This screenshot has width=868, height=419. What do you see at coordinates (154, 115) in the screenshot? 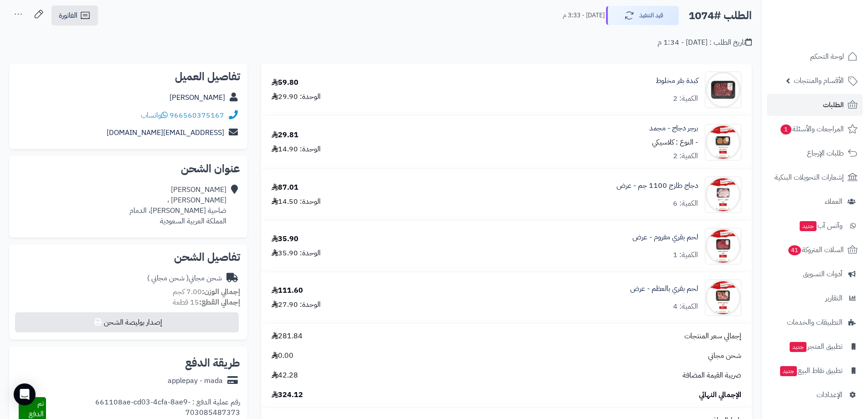
I see `a: واتساب` at bounding box center [154, 115].